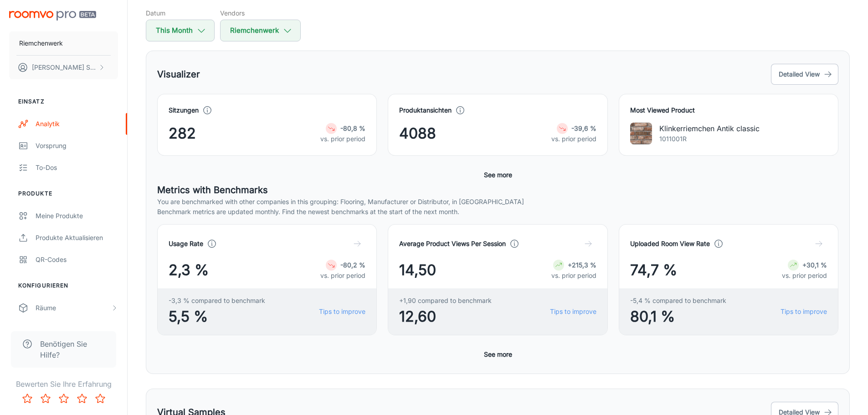 The height and width of the screenshot is (415, 868). What do you see at coordinates (77, 238) in the screenshot?
I see `div: Produkte aktualisieren` at bounding box center [77, 238].